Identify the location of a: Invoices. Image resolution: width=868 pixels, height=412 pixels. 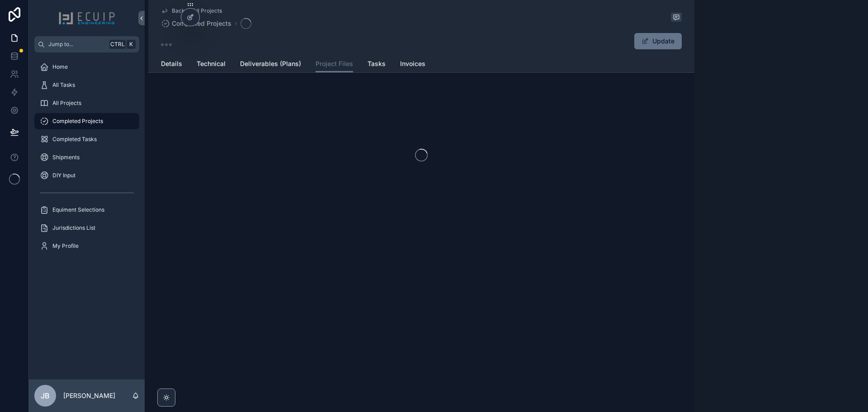
(413, 64).